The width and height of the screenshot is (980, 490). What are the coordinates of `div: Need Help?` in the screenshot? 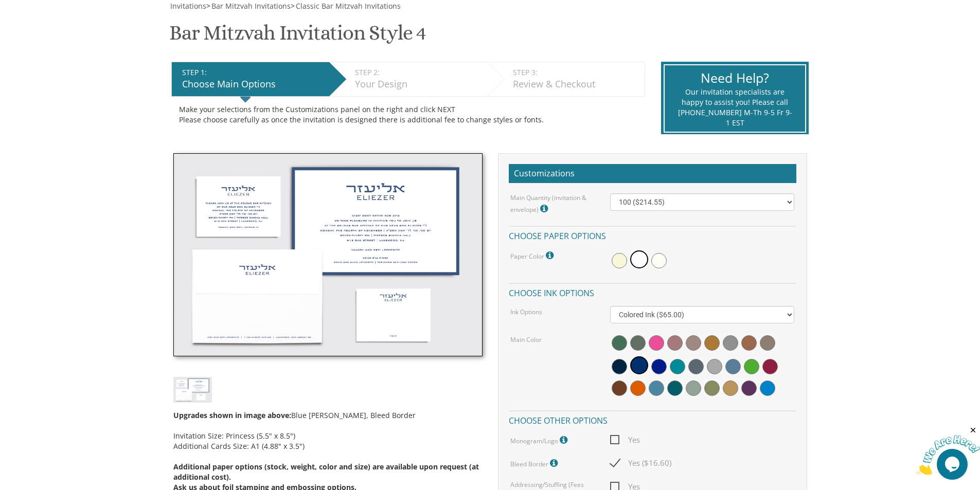 It's located at (734, 78).